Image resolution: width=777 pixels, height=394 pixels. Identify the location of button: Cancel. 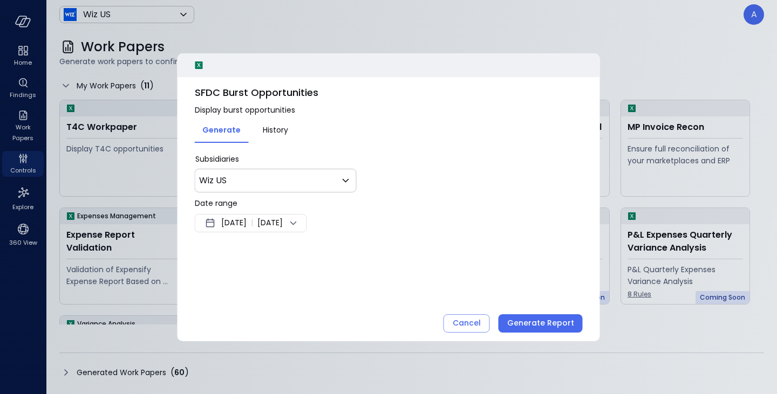
(467, 324).